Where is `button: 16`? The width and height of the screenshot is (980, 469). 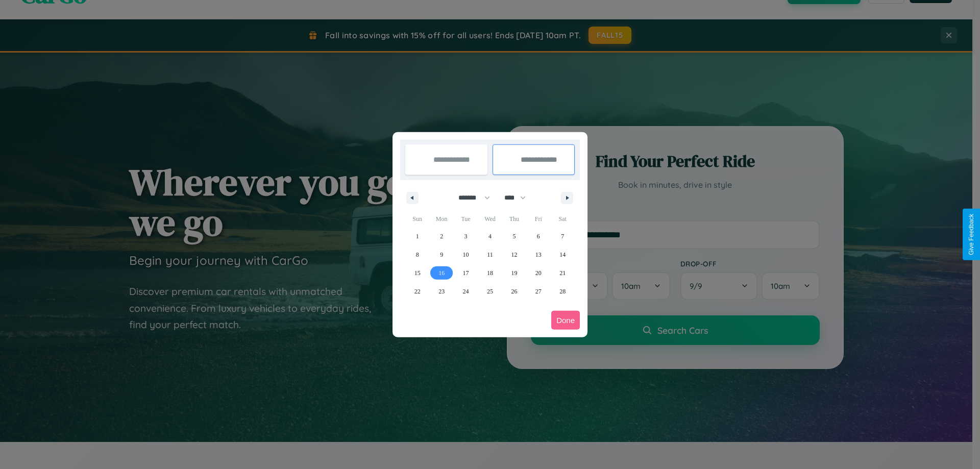 button: 16 is located at coordinates (441, 273).